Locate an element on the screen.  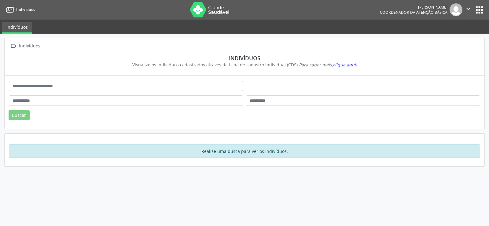
div: Visualize os indivíduos cadastrados através da ficha de cadastro individual (CDS). is located at coordinates (244, 64).